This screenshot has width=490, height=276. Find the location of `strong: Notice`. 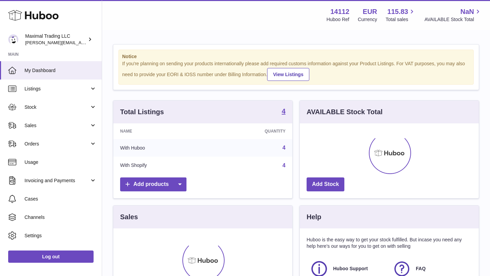

strong: Notice is located at coordinates (296, 56).